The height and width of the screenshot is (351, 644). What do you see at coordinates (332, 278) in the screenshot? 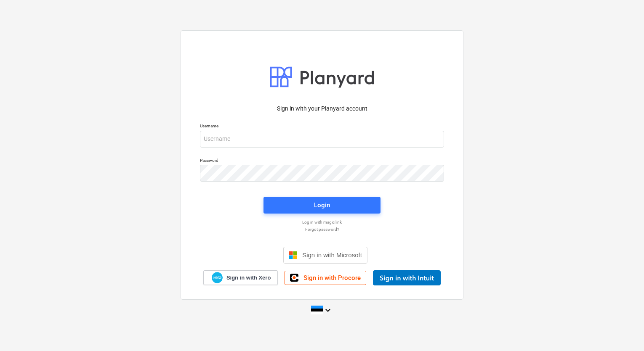
I see `span: Sign in with Procore` at bounding box center [332, 278].